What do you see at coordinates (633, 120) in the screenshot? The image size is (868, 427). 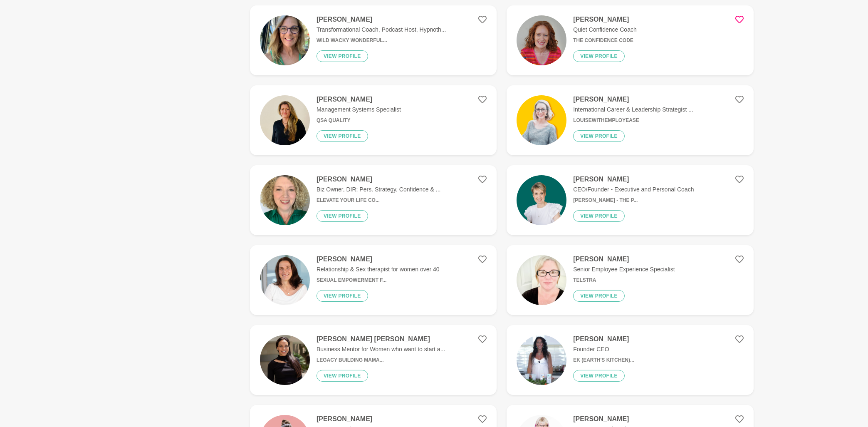 I see `h6: LouiseWithEmployEase` at bounding box center [633, 120].